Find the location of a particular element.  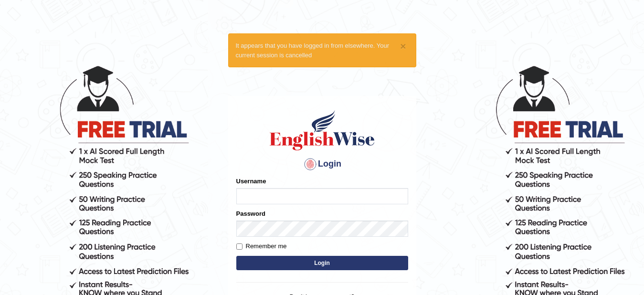

img: Logo of English Wise sign in for intelligent practice with AI is located at coordinates (322, 131).